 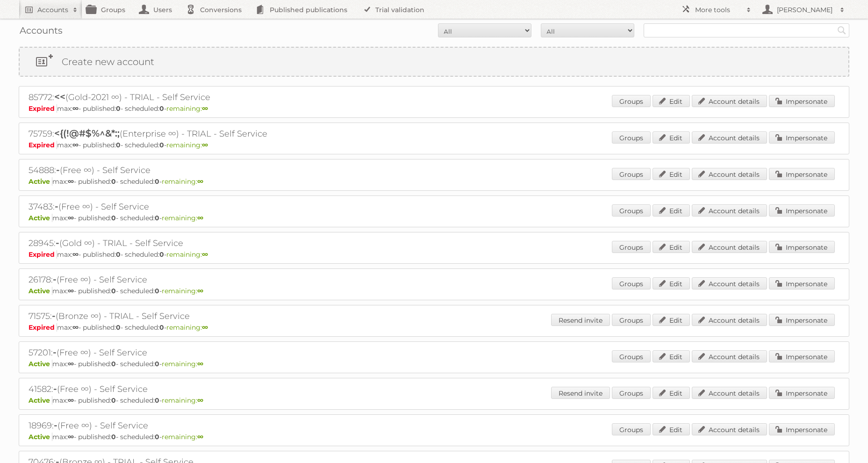 I want to click on h2: 71575: (Bronze ∞) - TRIAL - Self Service, so click(x=192, y=316).